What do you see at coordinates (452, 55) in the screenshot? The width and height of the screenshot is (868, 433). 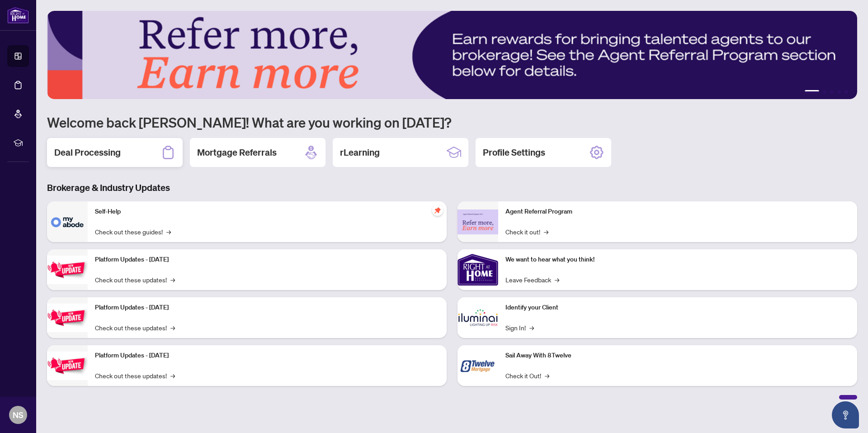 I see `img: Slide 0` at bounding box center [452, 55].